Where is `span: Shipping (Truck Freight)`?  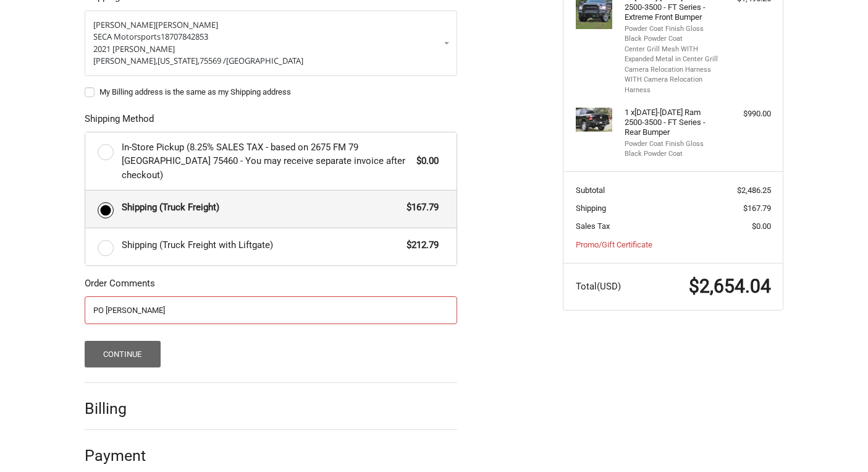
span: Shipping (Truck Freight) is located at coordinates (261, 207).